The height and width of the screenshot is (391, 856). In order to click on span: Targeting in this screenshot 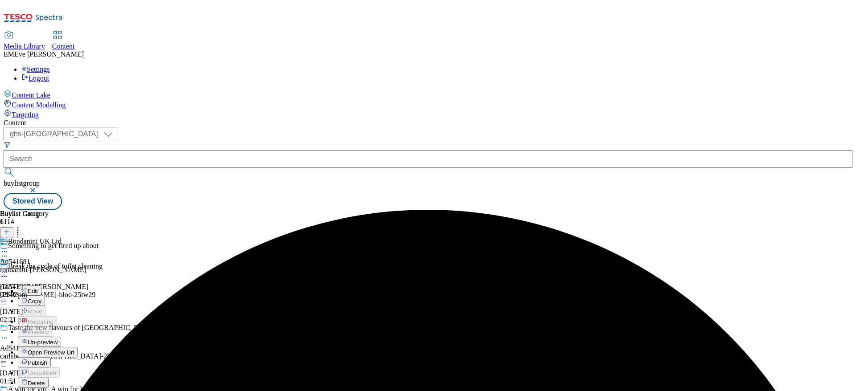, I will do `click(25, 115)`.